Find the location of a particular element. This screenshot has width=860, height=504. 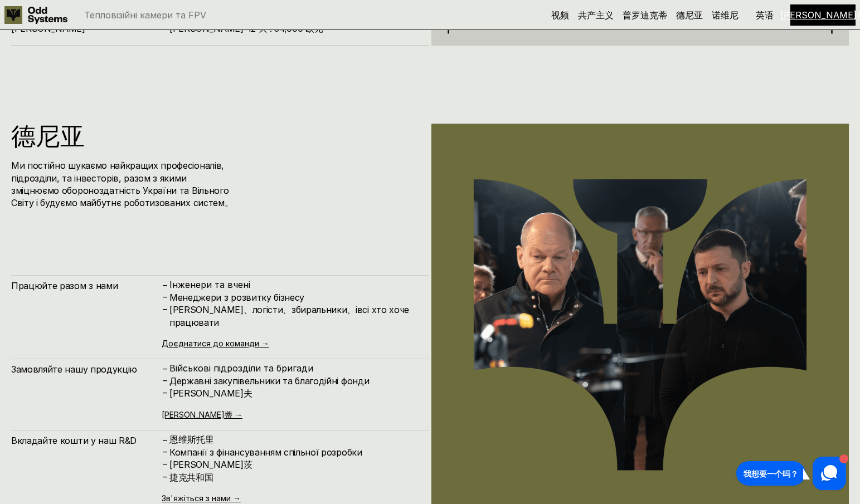

font: 视频 is located at coordinates (560, 15).